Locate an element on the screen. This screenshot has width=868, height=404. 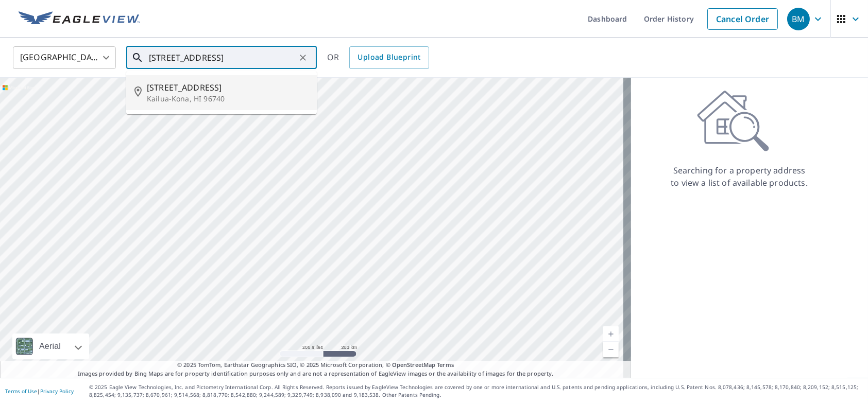
a: Terms is located at coordinates (445, 364).